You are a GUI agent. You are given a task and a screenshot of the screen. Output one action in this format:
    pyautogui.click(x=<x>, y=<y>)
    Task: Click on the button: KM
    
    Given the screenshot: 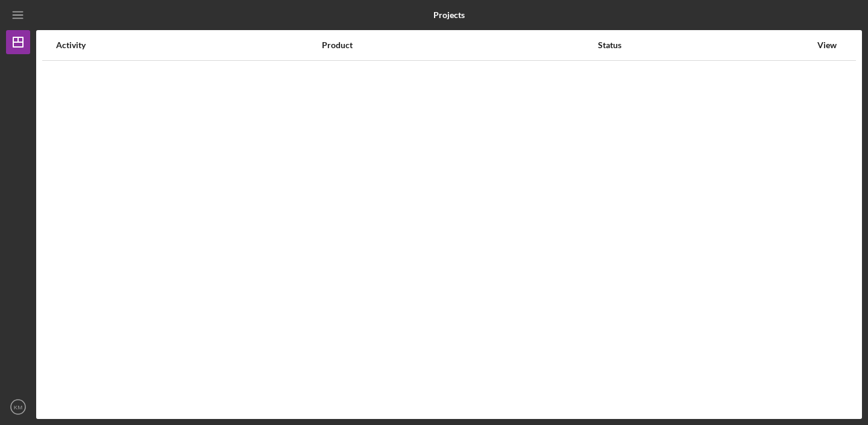 What is the action you would take?
    pyautogui.click(x=18, y=407)
    